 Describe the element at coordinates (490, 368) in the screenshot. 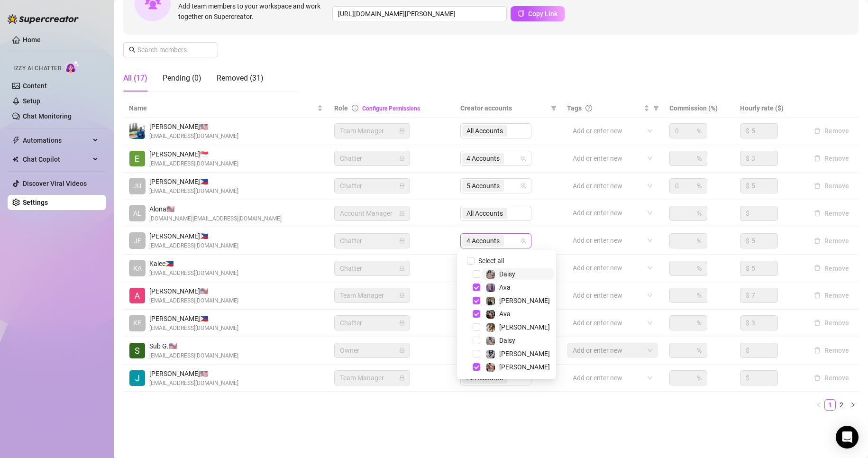

I see `img: Anna` at that location.